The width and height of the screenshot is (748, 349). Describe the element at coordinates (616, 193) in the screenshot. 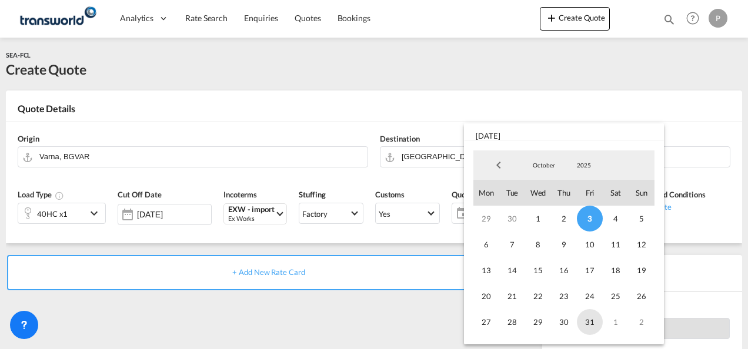

I see `span: Sat` at that location.